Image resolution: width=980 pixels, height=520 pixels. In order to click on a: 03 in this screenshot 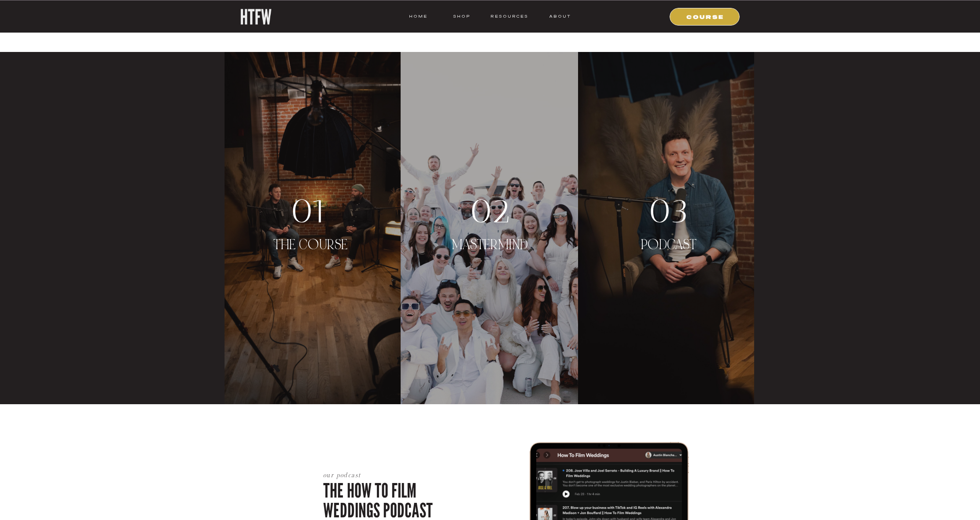, I will do `click(669, 211)`.